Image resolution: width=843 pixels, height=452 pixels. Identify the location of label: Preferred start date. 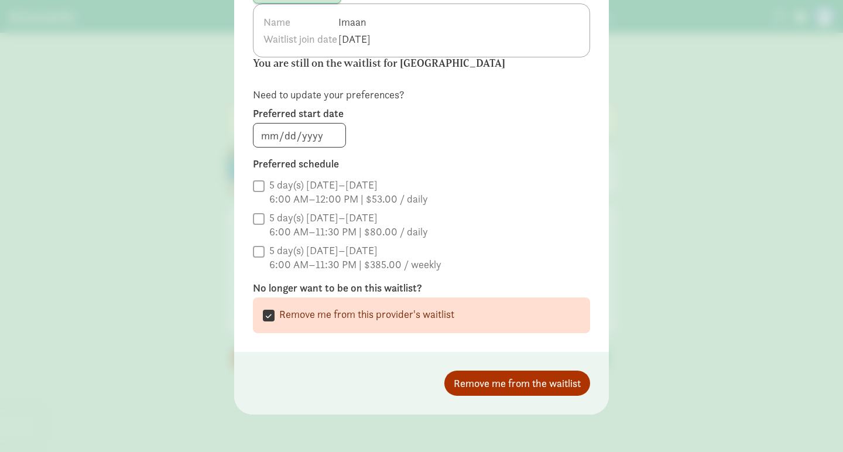
(421, 114).